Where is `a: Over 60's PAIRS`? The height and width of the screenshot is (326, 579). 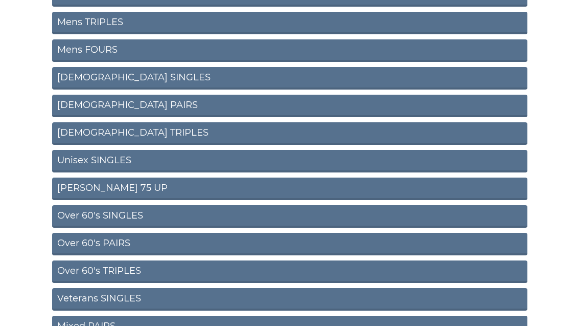 a: Over 60's PAIRS is located at coordinates (290, 244).